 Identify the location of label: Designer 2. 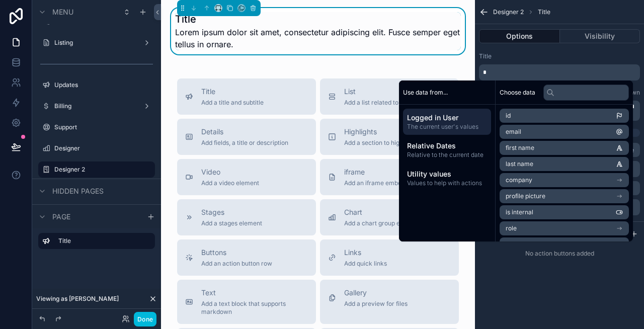
(102, 170).